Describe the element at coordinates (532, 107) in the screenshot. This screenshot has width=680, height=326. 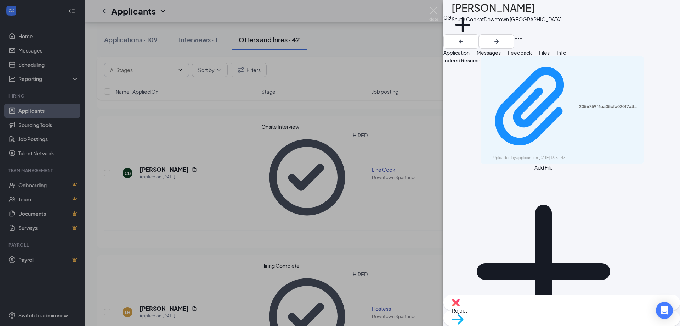
I see `svg: Paperclip` at that location.